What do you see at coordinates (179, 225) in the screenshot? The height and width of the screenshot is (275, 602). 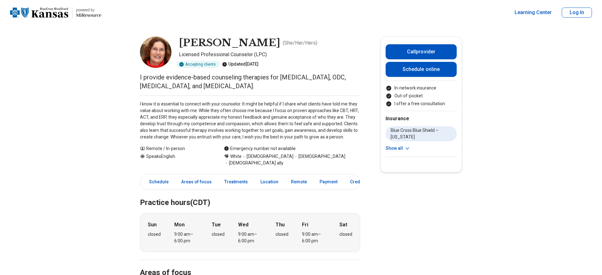 I see `strong: Mon` at bounding box center [179, 225].